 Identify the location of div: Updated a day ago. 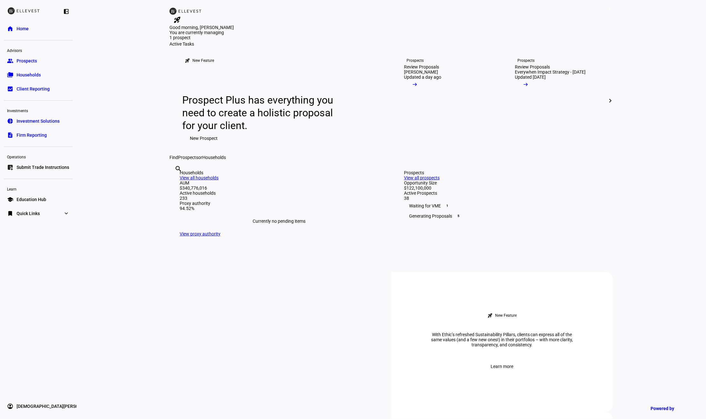
(422, 77).